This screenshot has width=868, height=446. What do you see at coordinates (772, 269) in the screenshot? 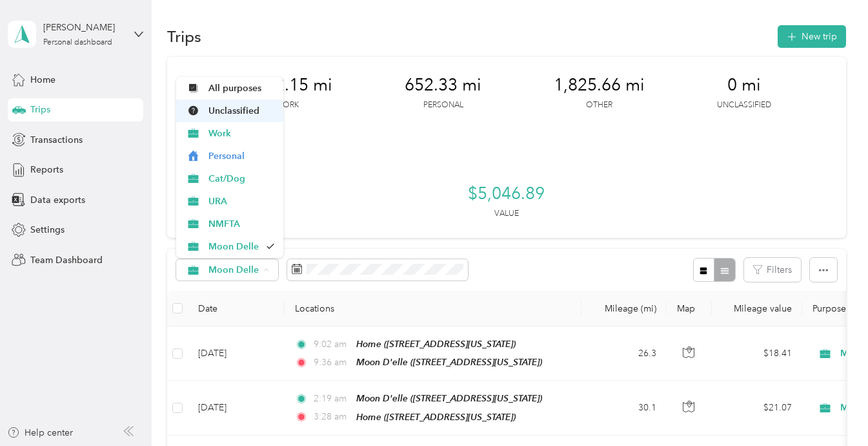
I see `button: Filters` at bounding box center [772, 269].